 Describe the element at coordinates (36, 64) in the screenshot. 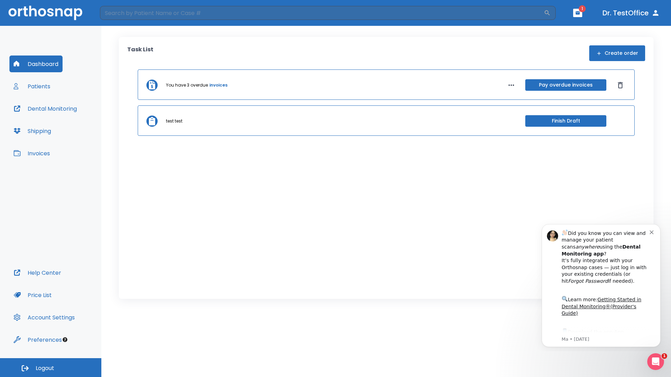

I see `button: Dashboard` at that location.